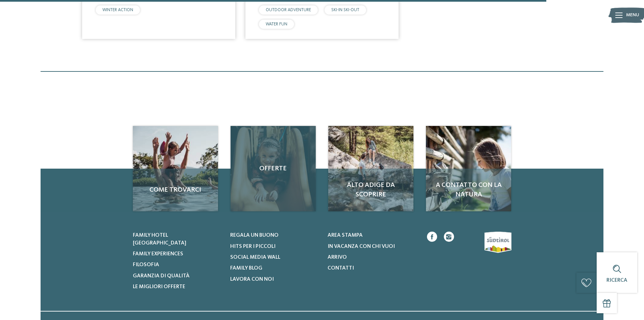  What do you see at coordinates (345, 235) in the screenshot?
I see `span: Area stampa` at bounding box center [345, 235].